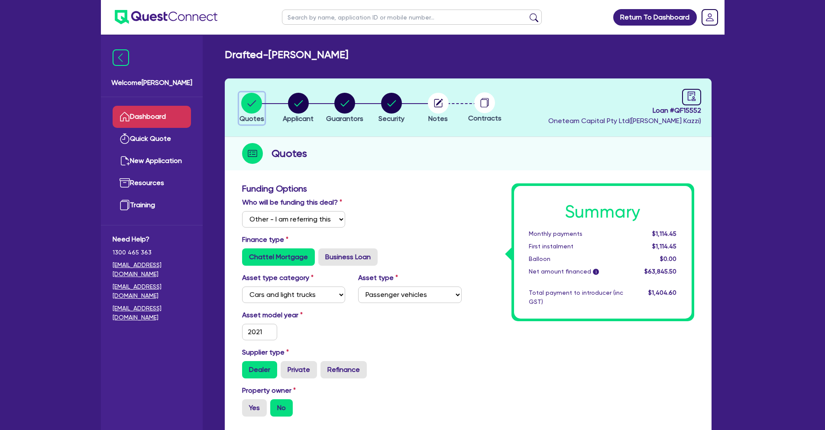 Image resolution: width=825 pixels, height=430 pixels. What do you see at coordinates (438, 118) in the screenshot?
I see `span: Notes` at bounding box center [438, 118].